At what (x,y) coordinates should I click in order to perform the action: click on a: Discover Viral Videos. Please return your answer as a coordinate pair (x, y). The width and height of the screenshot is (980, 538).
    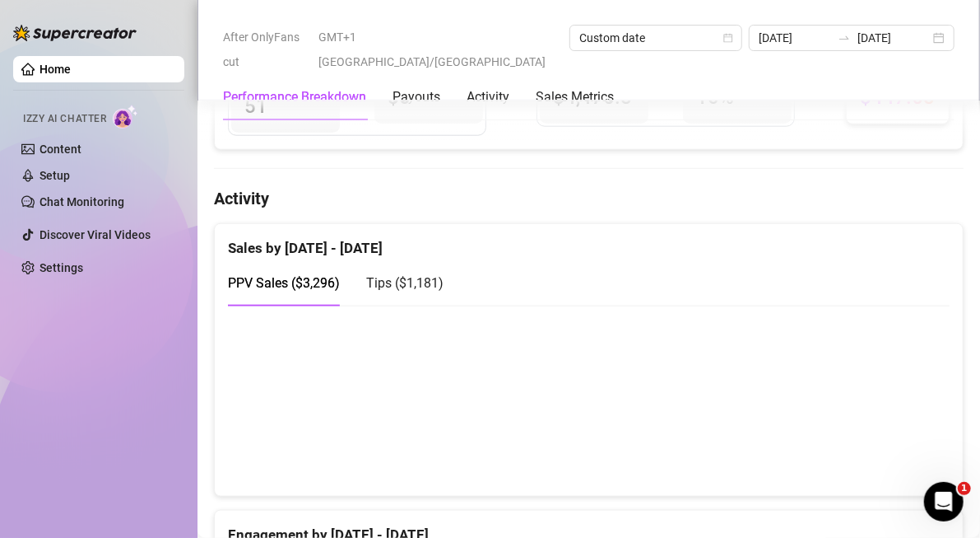
    Looking at the image, I should click on (95, 234).